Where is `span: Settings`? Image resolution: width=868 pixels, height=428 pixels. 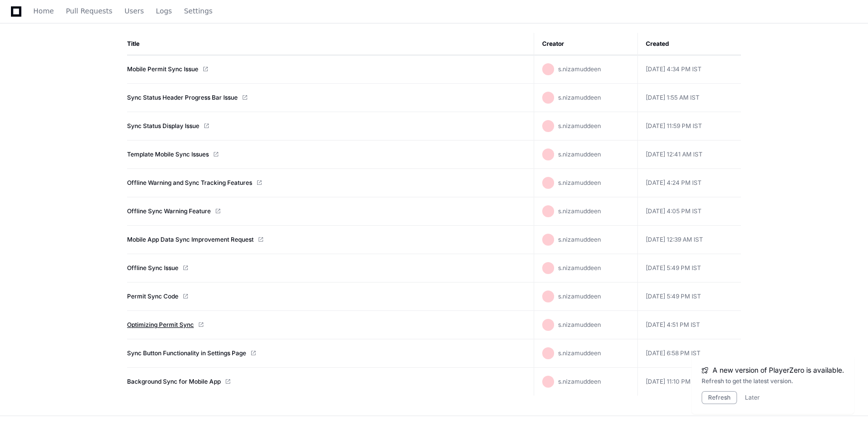
span: Settings is located at coordinates (198, 11).